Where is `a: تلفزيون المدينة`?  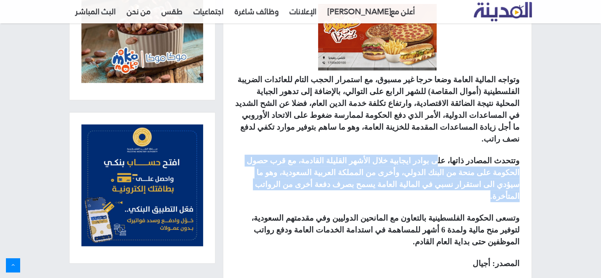
a: تلفزيون المدينة is located at coordinates (503, 12).